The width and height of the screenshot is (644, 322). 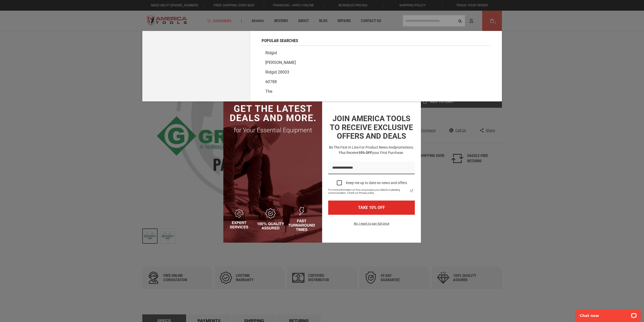 What do you see at coordinates (371, 225) in the screenshot?
I see `button: No, I want to pay full price` at bounding box center [371, 225].